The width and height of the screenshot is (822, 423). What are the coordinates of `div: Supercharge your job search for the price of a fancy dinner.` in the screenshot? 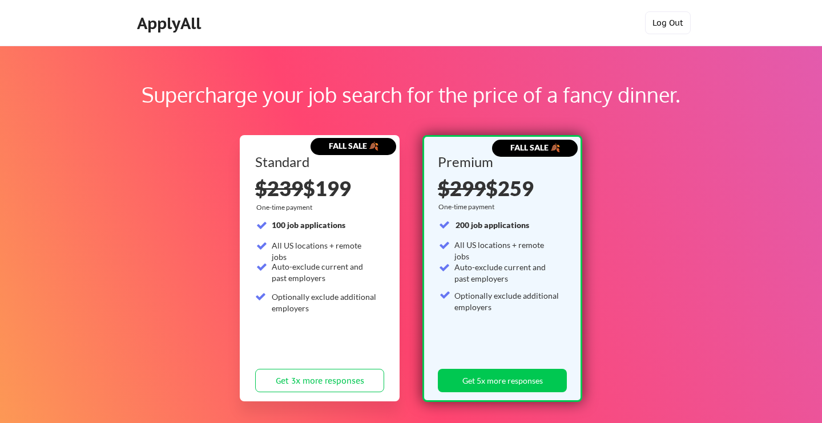 It's located at (411, 95).